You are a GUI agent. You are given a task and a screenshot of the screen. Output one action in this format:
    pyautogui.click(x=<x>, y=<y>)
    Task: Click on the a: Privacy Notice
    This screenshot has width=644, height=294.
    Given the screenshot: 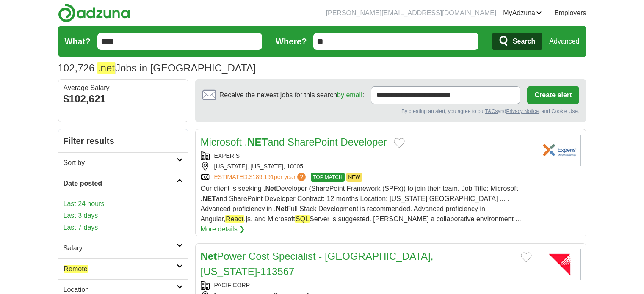 What is the action you would take?
    pyautogui.click(x=522, y=112)
    